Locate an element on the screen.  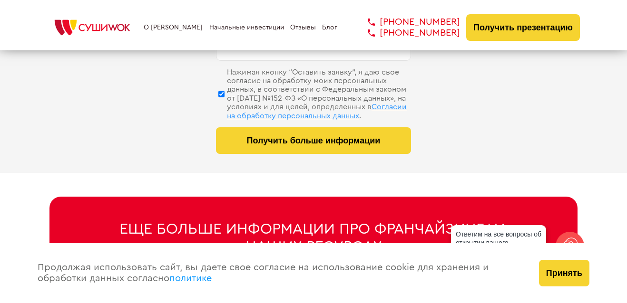
span: Согласии на обработку персональных данных is located at coordinates (317, 111).